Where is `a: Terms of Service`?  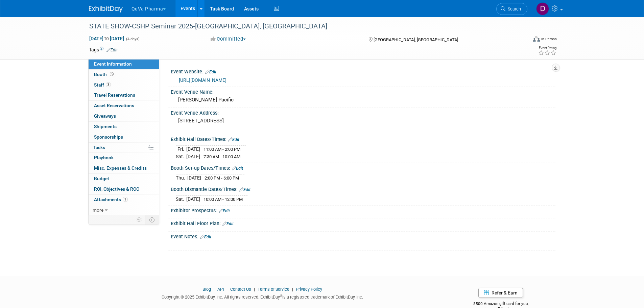 a: Terms of Service is located at coordinates (274, 289).